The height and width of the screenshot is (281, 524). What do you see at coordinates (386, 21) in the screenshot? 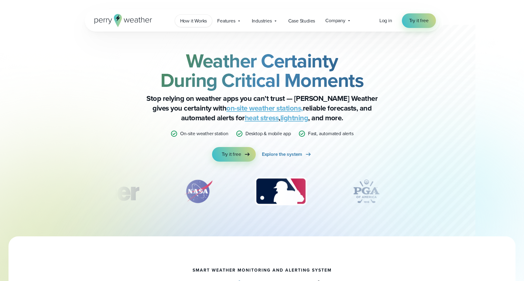
I see `a: Log in` at bounding box center [386, 21].